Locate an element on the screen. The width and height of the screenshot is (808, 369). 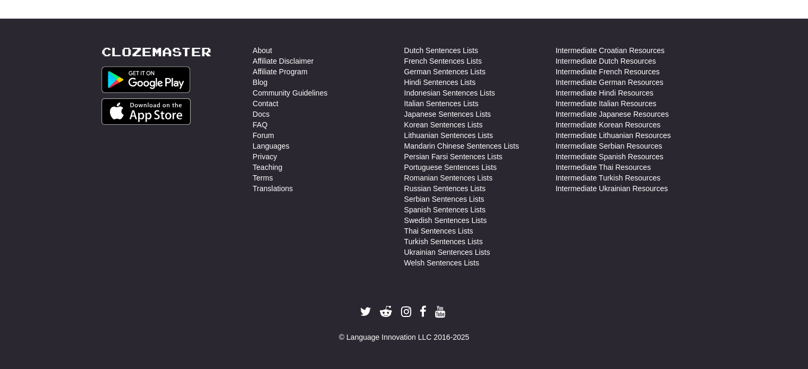
a: German Sentences Lists is located at coordinates (445, 72).